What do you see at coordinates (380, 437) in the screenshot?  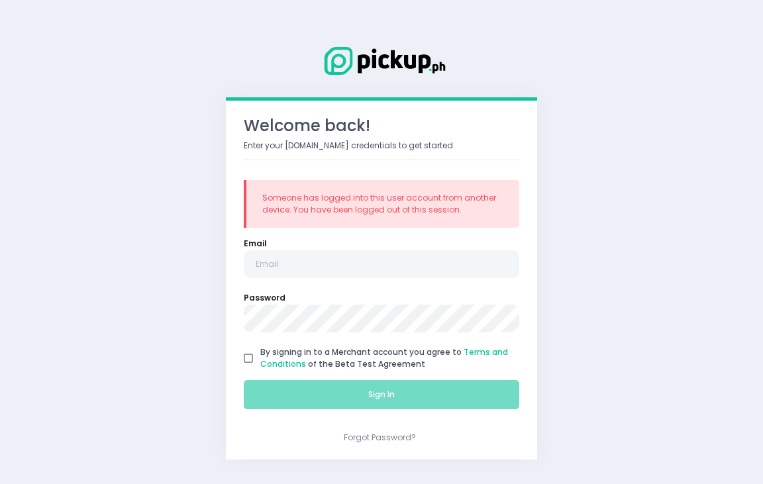 I see `a: Forgot Password?` at bounding box center [380, 437].